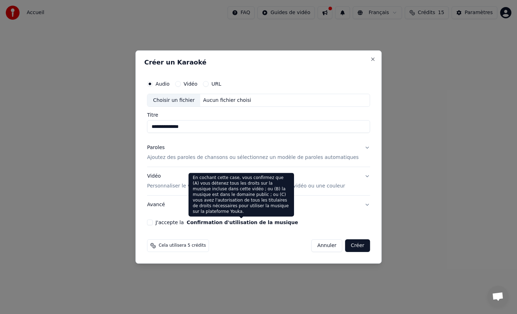 This screenshot has width=517, height=314. Describe the element at coordinates (182, 245) in the screenshot. I see `span: Cela utilisera 5 crédits` at that location.